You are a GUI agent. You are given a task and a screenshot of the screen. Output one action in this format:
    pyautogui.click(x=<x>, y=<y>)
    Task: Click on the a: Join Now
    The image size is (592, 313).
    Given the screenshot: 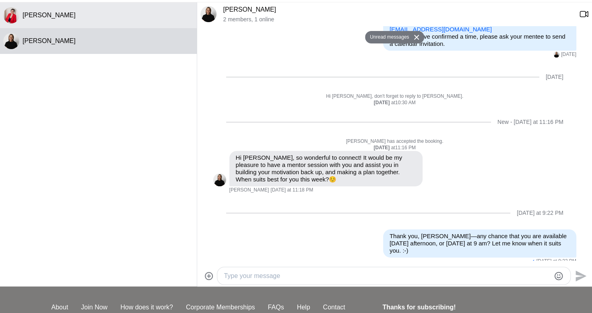 What is the action you would take?
    pyautogui.click(x=94, y=307)
    